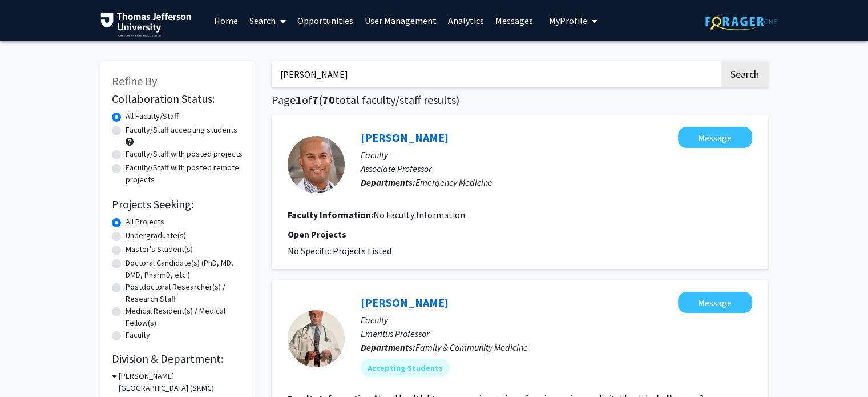 Image resolution: width=868 pixels, height=397 pixels. What do you see at coordinates (267, 21) in the screenshot?
I see `a: Search` at bounding box center [267, 21].